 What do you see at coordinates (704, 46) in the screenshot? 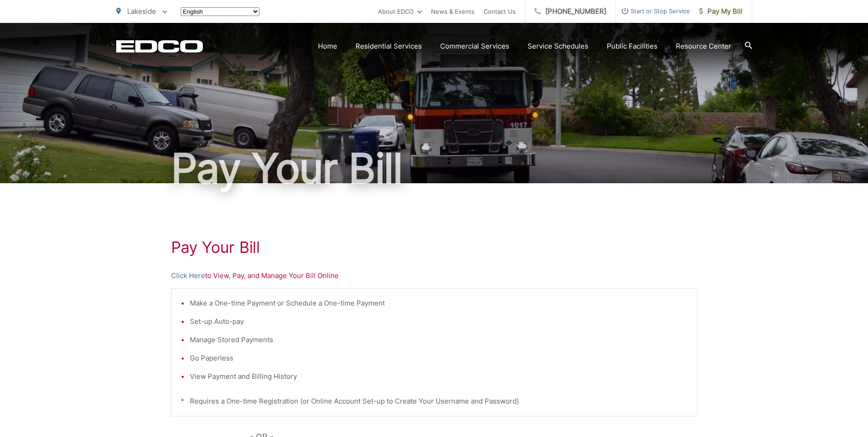
I see `a: Resource Center` at bounding box center [704, 46].